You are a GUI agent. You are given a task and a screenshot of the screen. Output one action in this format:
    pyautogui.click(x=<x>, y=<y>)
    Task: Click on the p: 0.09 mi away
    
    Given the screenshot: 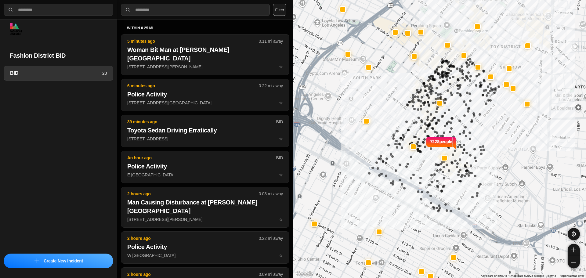 What is the action you would take?
    pyautogui.click(x=271, y=274)
    